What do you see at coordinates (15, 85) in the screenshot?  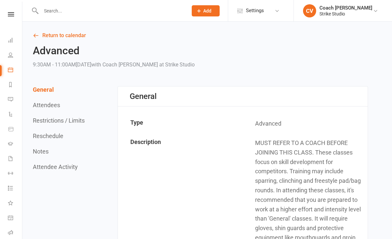 I see `a: Reports` at bounding box center [15, 85].